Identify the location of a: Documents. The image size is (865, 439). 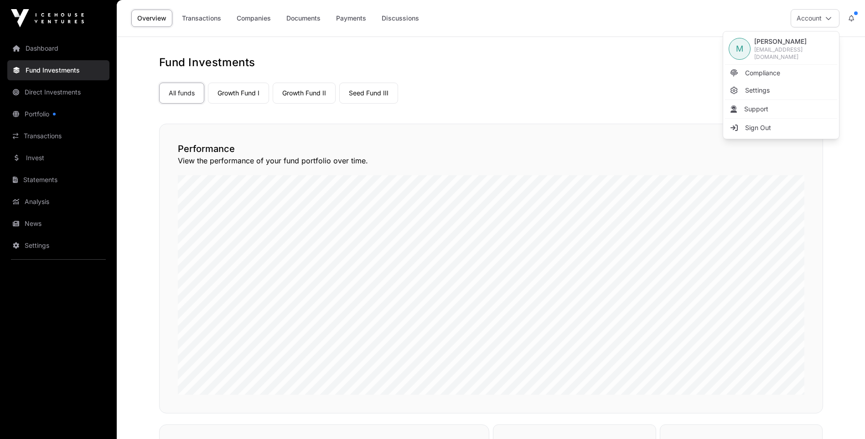
(303, 18).